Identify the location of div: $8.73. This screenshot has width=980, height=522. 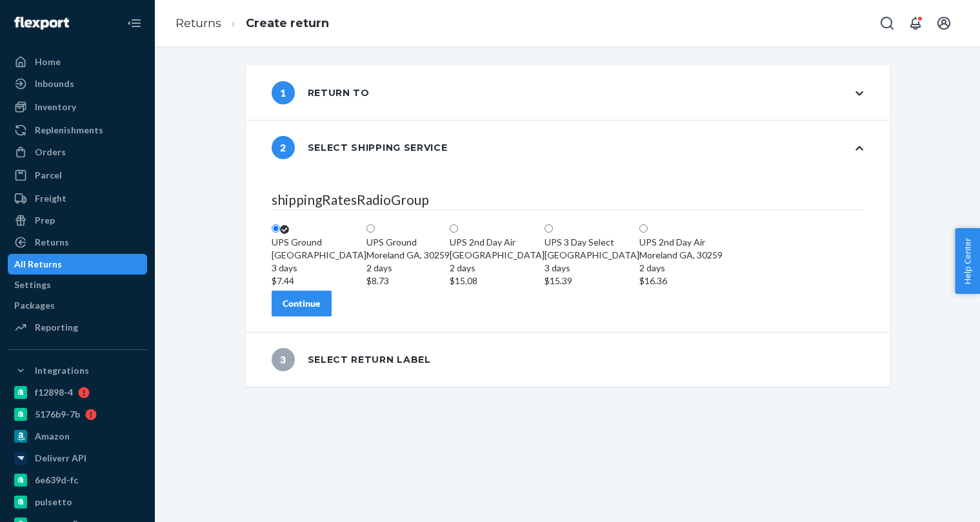
(408, 281).